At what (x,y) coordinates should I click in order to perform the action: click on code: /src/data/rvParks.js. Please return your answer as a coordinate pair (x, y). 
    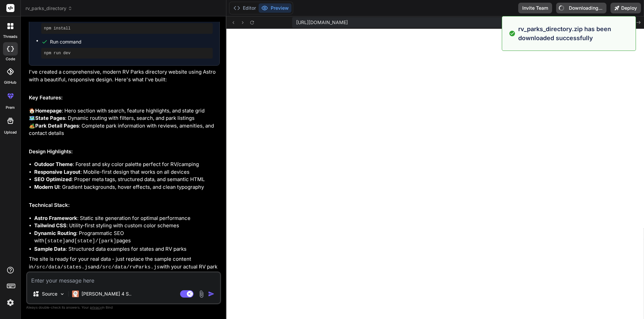
    Looking at the image, I should click on (129, 267).